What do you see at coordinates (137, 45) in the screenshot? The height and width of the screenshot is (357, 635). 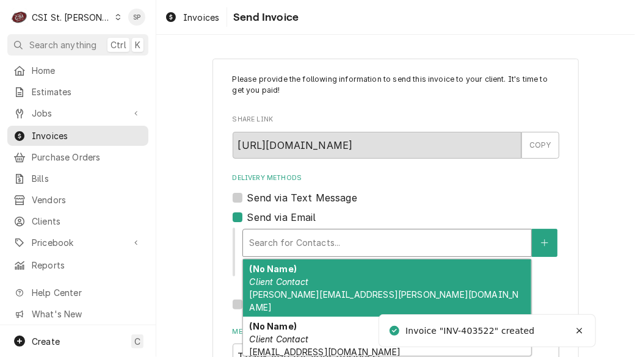 I see `span: K` at bounding box center [137, 45].